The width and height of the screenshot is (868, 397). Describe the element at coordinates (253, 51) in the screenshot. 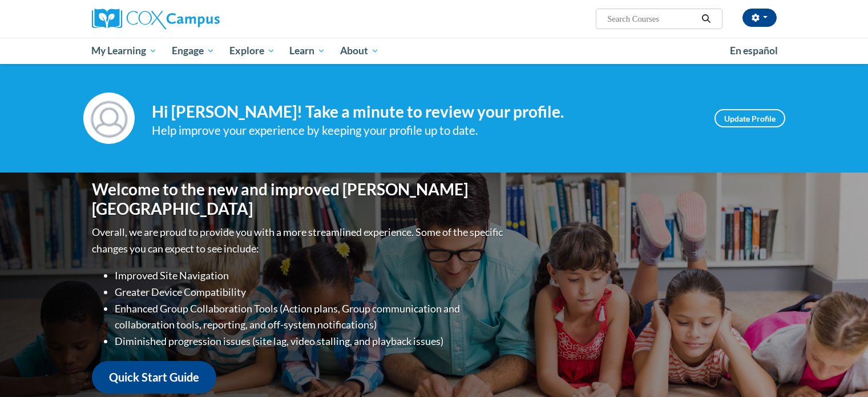

I see `span: Explore` at that location.